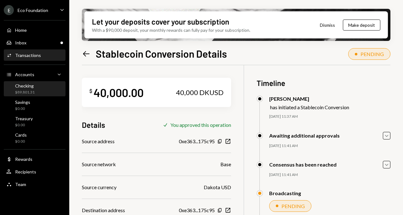 Image resolution: width=403 pixels, height=215 pixels. What do you see at coordinates (361, 25) in the screenshot?
I see `button: Make deposit` at bounding box center [361, 25].